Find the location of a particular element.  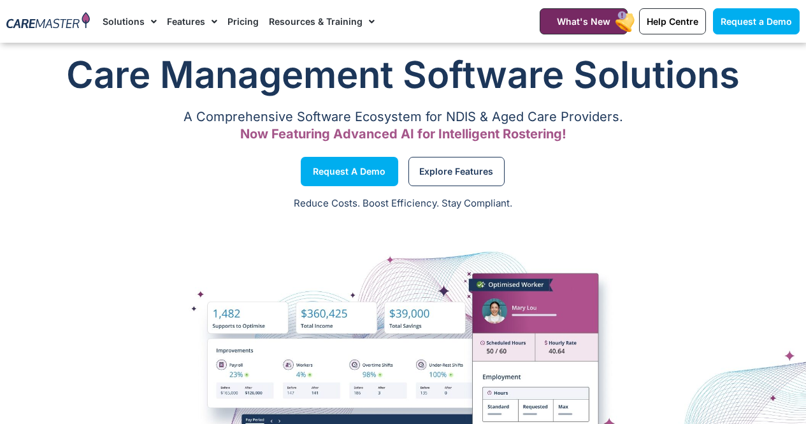

p: A Comprehensive Software Ecosystem for NDIS & Aged Care Providers. is located at coordinates (403, 117).